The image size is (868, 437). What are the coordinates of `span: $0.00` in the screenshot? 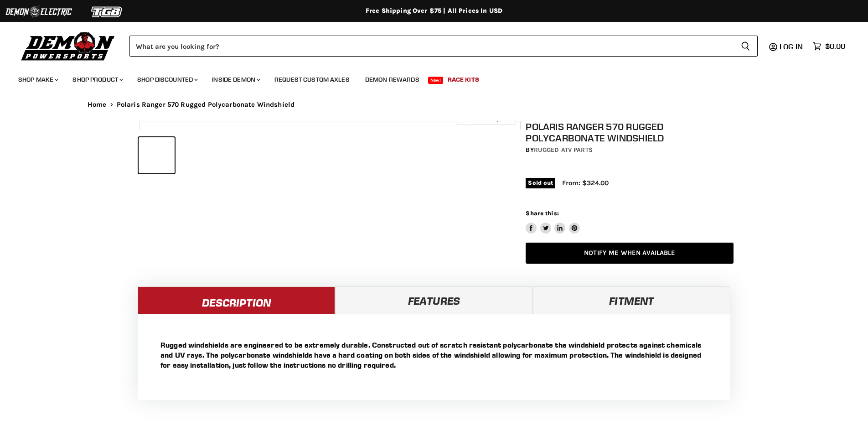 It's located at (835, 46).